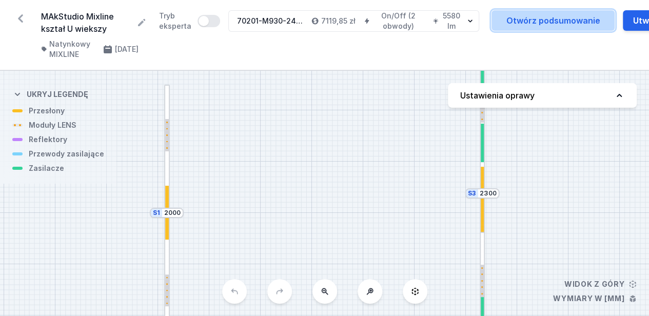 This screenshot has width=649, height=316. I want to click on h4: 5580 lm, so click(451, 21).